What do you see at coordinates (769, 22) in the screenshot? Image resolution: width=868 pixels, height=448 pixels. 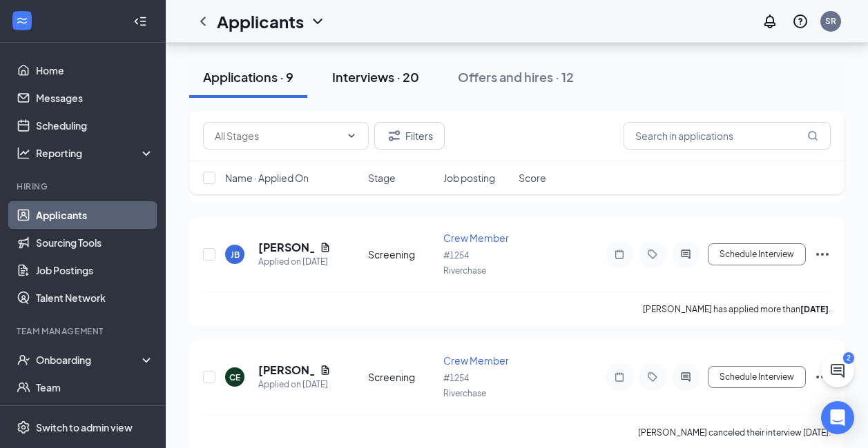 I see `svg: Notifications` at bounding box center [769, 22].